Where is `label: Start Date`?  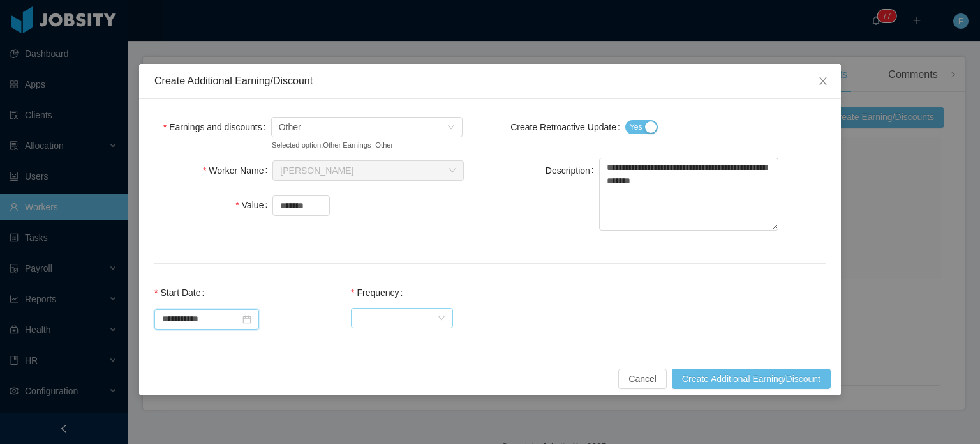 label: Start Date is located at coordinates (182, 293).